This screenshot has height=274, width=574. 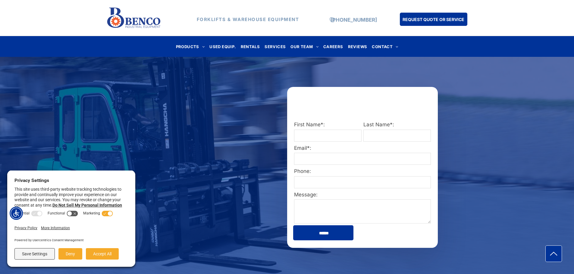 I want to click on a: REVIEWS, so click(x=357, y=46).